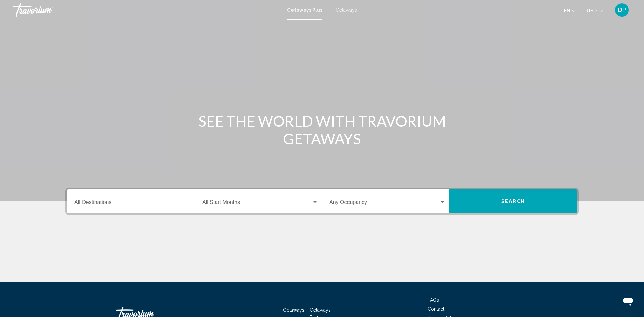 The image size is (644, 317). What do you see at coordinates (304, 10) in the screenshot?
I see `a: Getaways Plus` at bounding box center [304, 10].